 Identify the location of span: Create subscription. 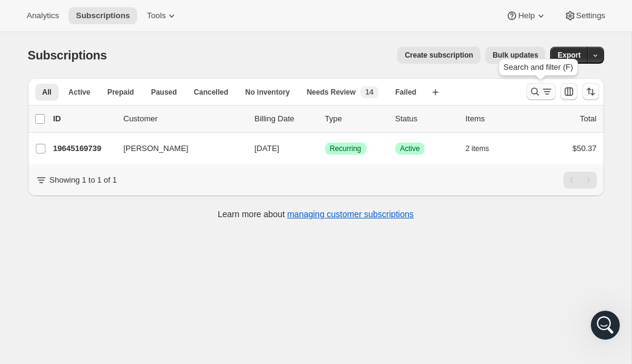
(439, 55).